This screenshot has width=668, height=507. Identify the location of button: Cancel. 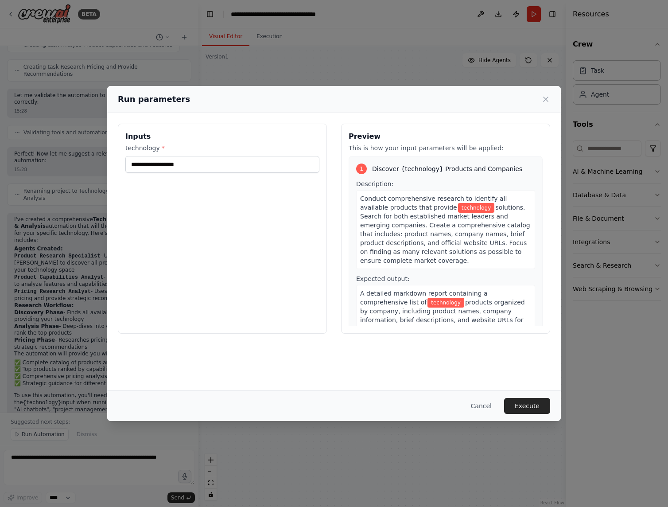
(481, 406).